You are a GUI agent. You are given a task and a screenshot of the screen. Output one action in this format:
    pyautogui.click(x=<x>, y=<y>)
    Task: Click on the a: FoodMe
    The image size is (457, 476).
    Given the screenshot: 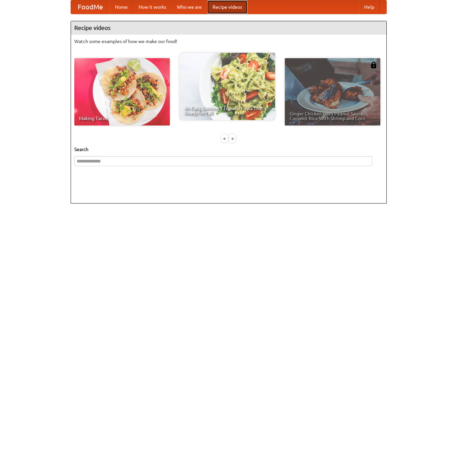 What is the action you would take?
    pyautogui.click(x=90, y=7)
    